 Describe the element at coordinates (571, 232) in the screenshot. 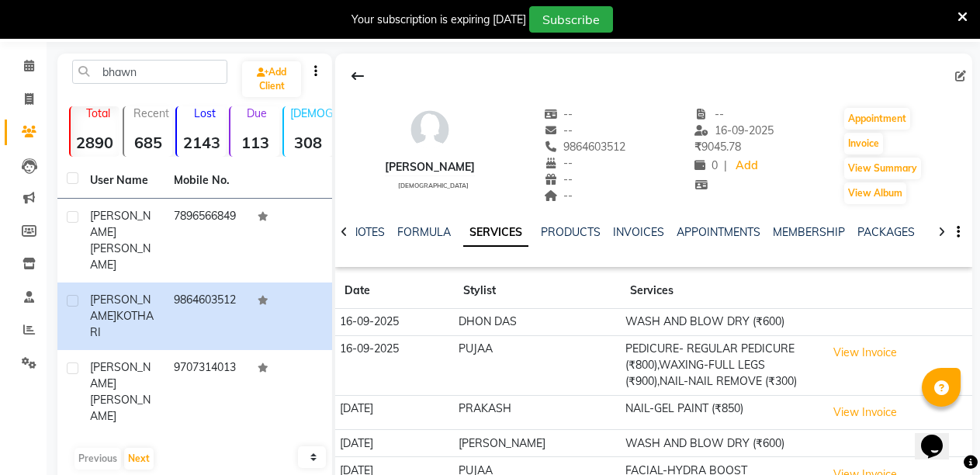

I see `a: PRODUCTS` at that location.